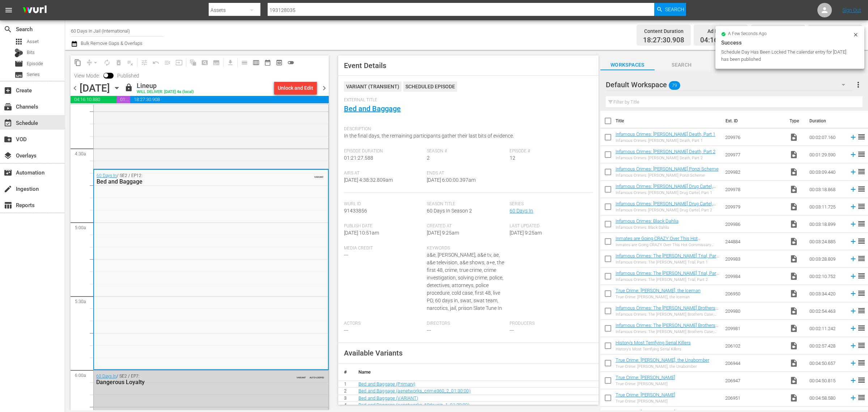 The width and height of the screenshot is (868, 412). Describe the element at coordinates (8, 107) in the screenshot. I see `span: Channels` at that location.